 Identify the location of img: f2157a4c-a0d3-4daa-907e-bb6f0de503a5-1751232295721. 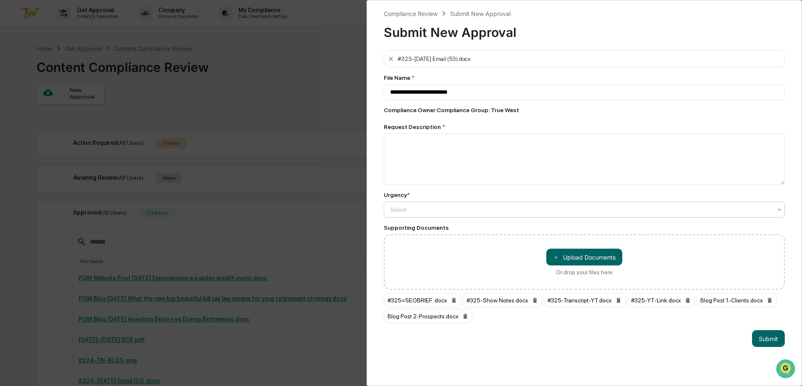
(11, 11).